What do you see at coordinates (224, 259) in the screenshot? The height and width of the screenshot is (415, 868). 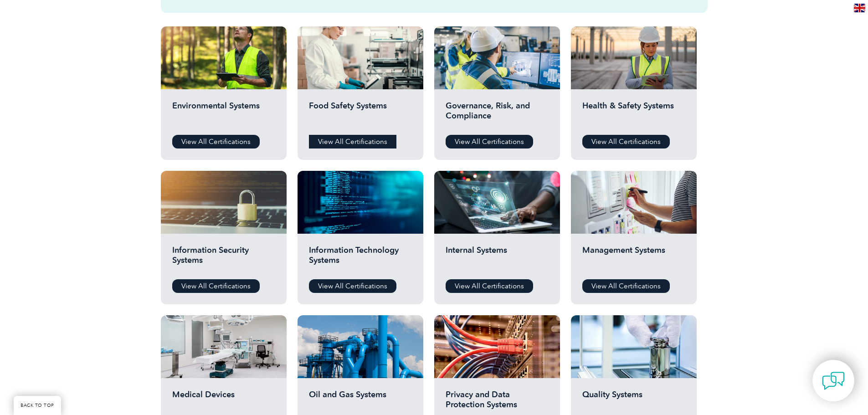 I see `h2: Information Security Systems` at bounding box center [224, 259].